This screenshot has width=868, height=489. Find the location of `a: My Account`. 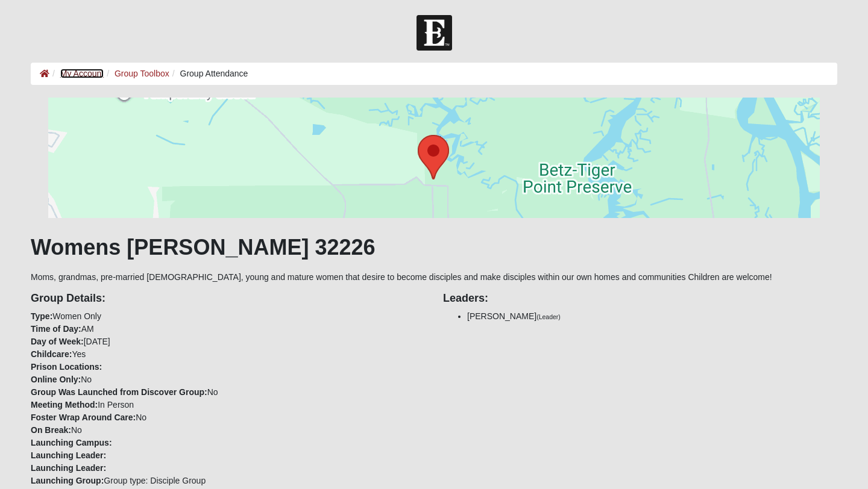

a: My Account is located at coordinates (82, 74).